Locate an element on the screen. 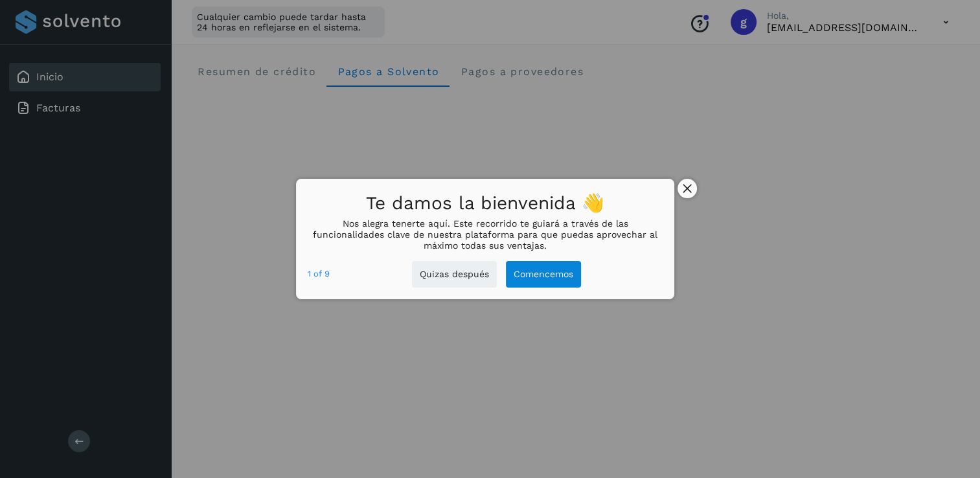  button: Quizas después is located at coordinates (454, 274).